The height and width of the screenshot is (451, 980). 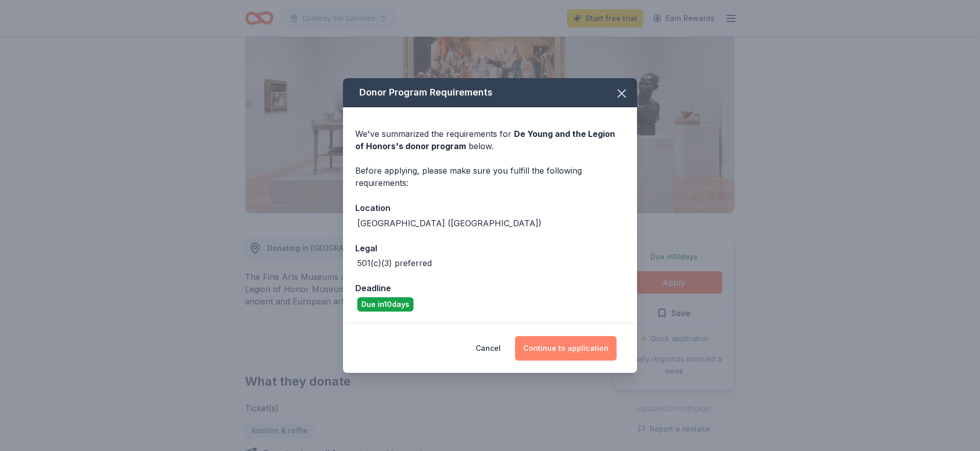 I want to click on div: Due in 10 days, so click(x=385, y=304).